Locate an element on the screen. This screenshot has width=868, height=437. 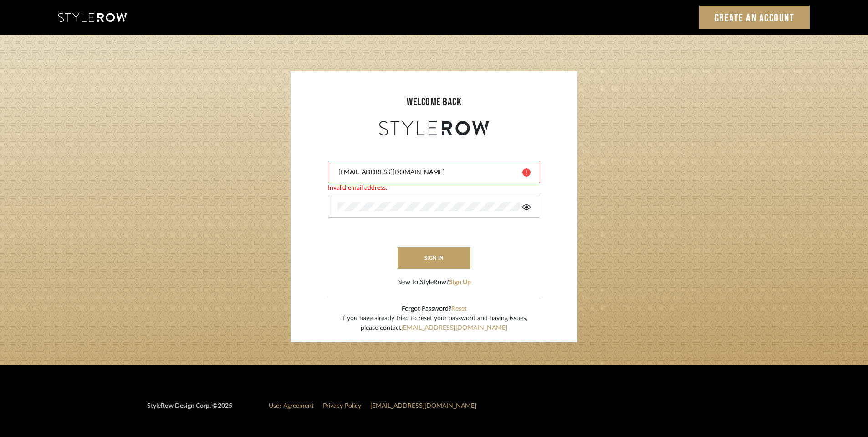
div: Forgot Password? is located at coordinates (434, 309).